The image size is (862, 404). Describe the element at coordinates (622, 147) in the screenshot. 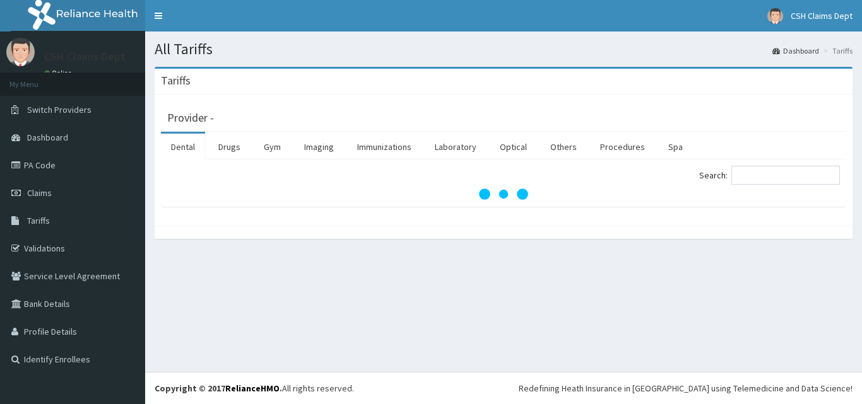

I see `a: Procedures` at that location.